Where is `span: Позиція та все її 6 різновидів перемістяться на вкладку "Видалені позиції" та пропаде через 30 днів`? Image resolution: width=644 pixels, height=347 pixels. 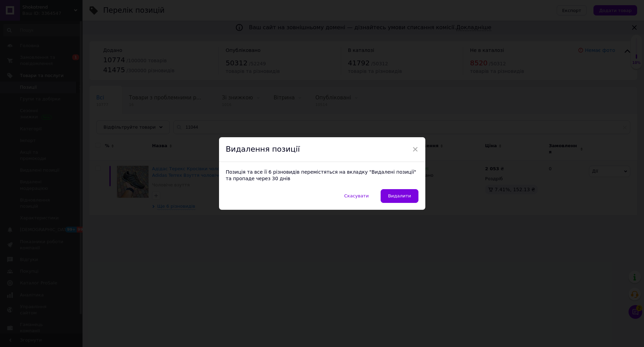 span: Позиція та все її 6 різновидів перемістяться на вкладку "Видалені позиції" та пропаде через 30 днів is located at coordinates (321, 175).